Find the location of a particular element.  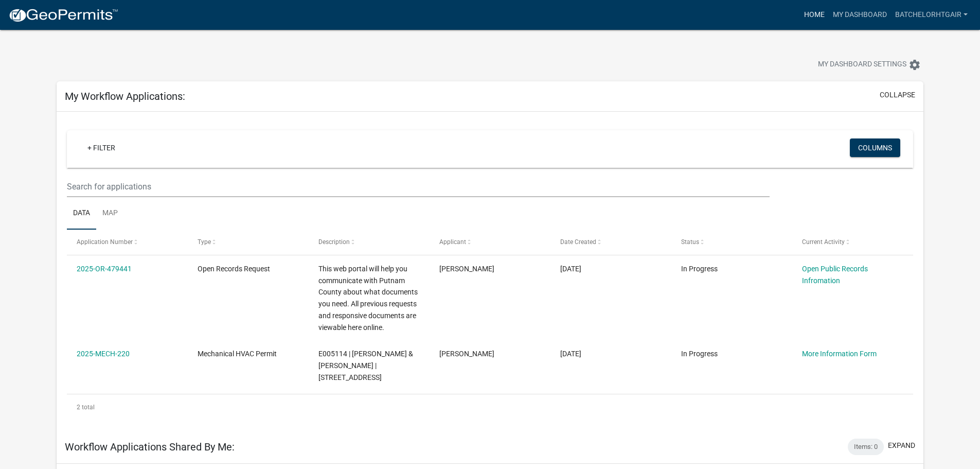

span: E005114 | MARSHALL JAMES P JR & NANCY P | 411 Milledgeville Rd. is located at coordinates (366, 365).